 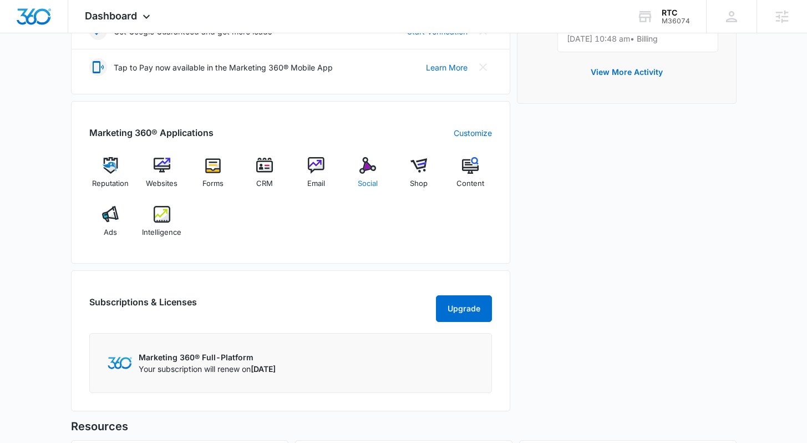 I want to click on a: Forms, so click(x=213, y=177).